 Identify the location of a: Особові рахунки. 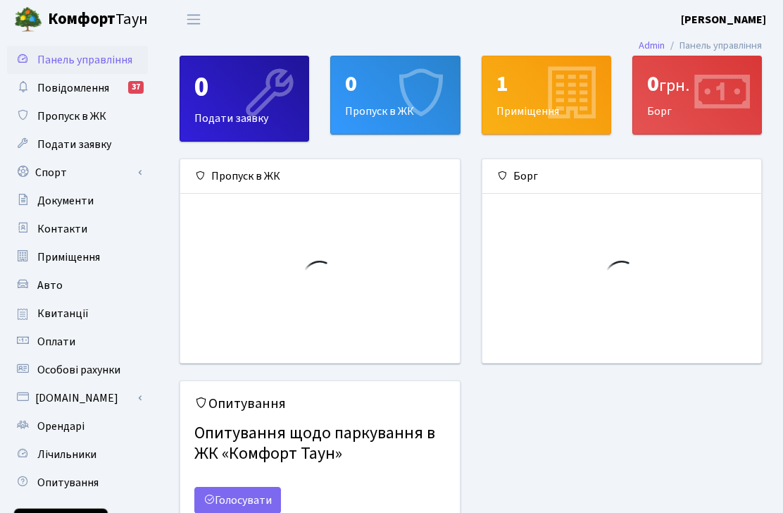
(78, 370).